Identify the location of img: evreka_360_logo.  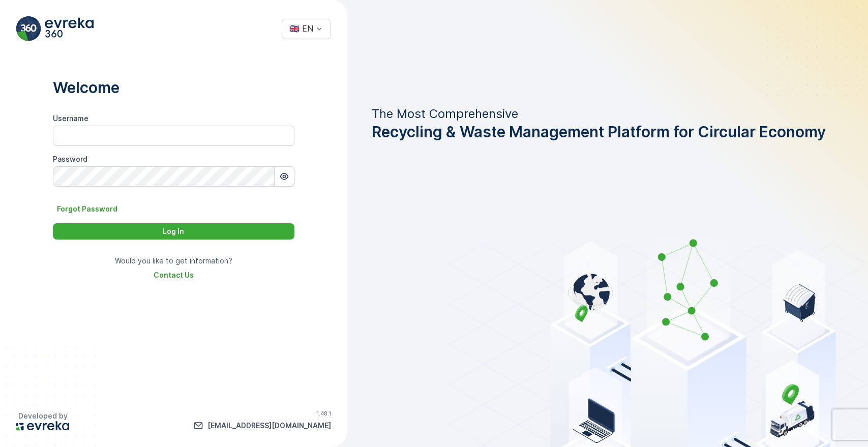
(55, 28).